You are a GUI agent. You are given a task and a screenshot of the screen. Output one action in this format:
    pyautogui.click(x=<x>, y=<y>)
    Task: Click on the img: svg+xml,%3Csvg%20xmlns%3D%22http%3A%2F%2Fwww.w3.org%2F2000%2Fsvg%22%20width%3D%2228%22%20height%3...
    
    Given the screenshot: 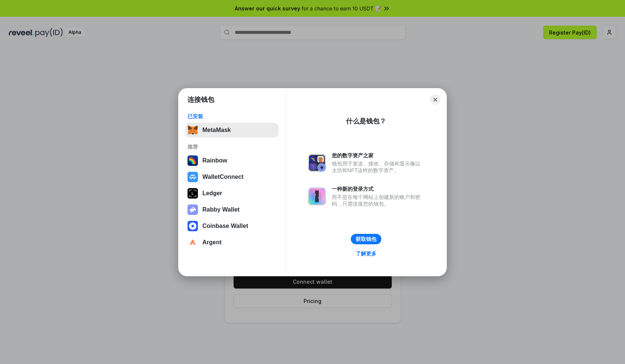 What is the action you would take?
    pyautogui.click(x=193, y=193)
    